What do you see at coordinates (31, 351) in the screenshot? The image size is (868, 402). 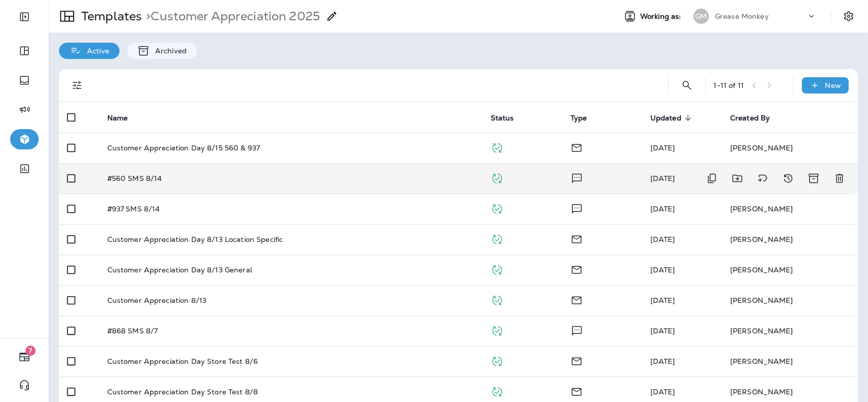 I see `span: 7` at bounding box center [31, 351].